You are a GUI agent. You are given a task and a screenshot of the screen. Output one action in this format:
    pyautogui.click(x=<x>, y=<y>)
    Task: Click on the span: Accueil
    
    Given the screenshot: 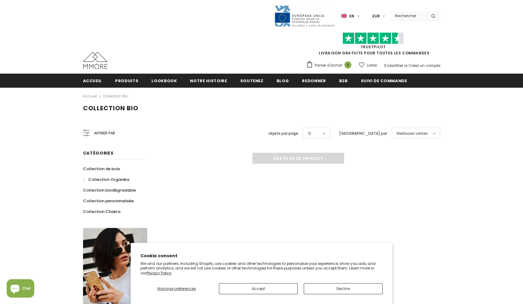 What is the action you would take?
    pyautogui.click(x=93, y=81)
    